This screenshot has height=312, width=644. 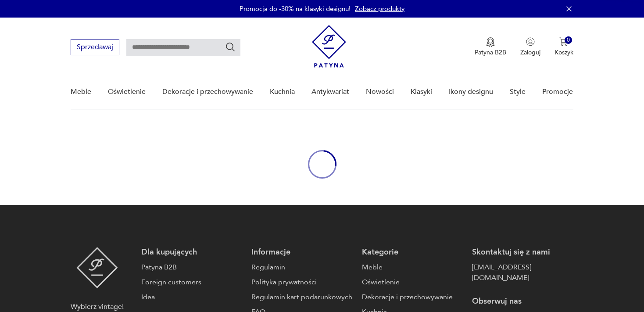 I want to click on p: Promocja do -30% na klasyki designu!, so click(x=295, y=9).